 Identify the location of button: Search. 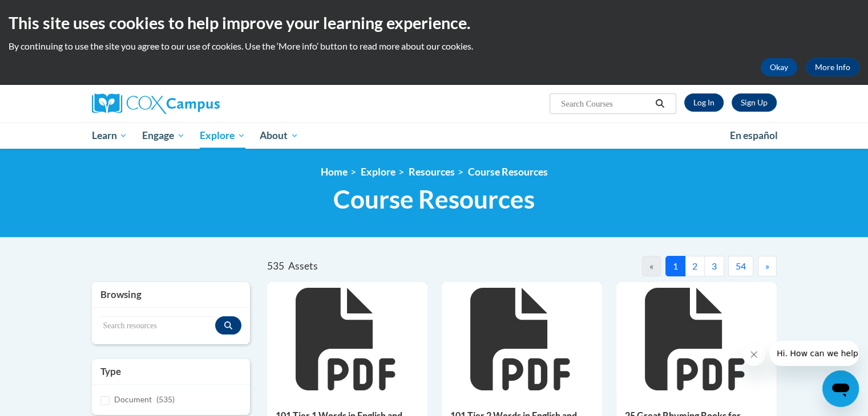
(659, 103).